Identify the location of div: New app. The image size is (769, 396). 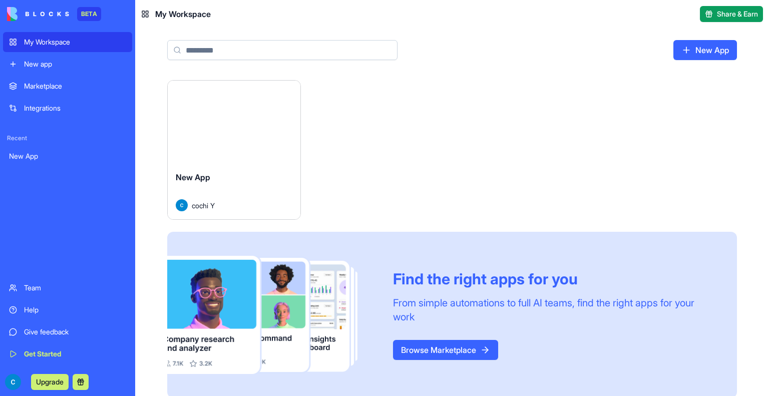
(75, 64).